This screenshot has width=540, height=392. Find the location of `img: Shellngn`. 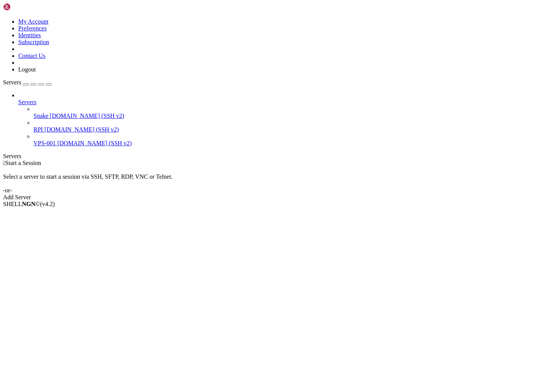

img: Shellngn is located at coordinates (25, 7).